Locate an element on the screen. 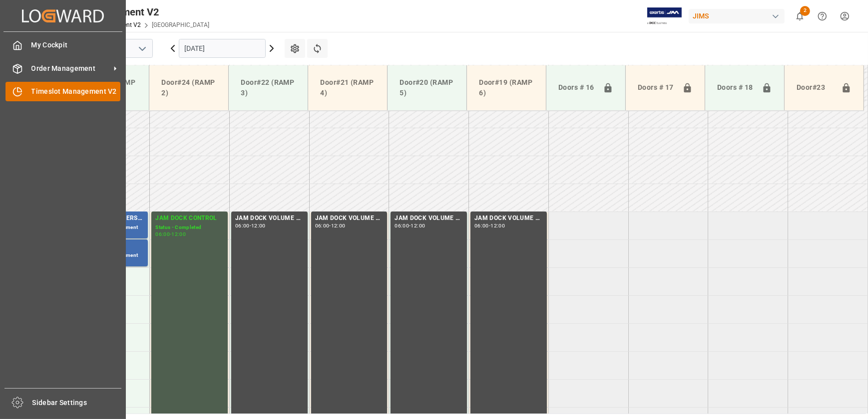 The height and width of the screenshot is (419, 868). img: Exertis%20JAM%20-%20Email%20Logo.jpg_1722504956.jpg is located at coordinates (664, 16).